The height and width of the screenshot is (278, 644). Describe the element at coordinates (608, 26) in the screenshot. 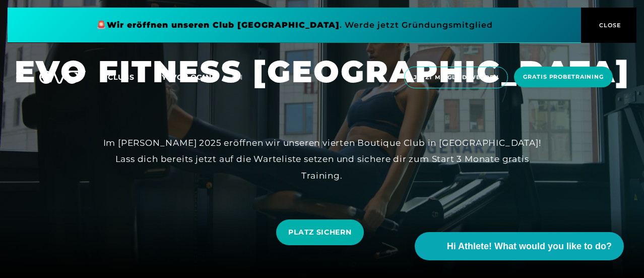

I see `button: CLOSE` at that location.